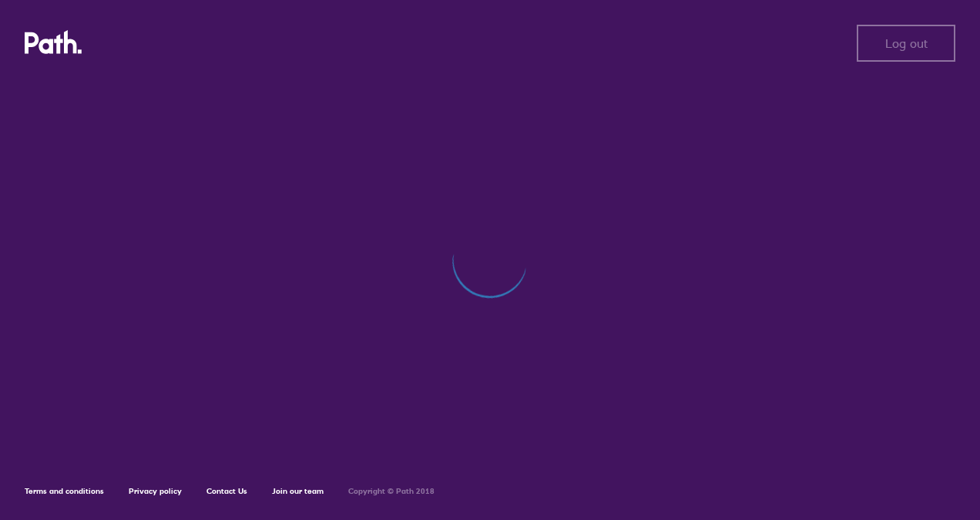  What do you see at coordinates (906, 44) in the screenshot?
I see `button: Log out` at bounding box center [906, 44].